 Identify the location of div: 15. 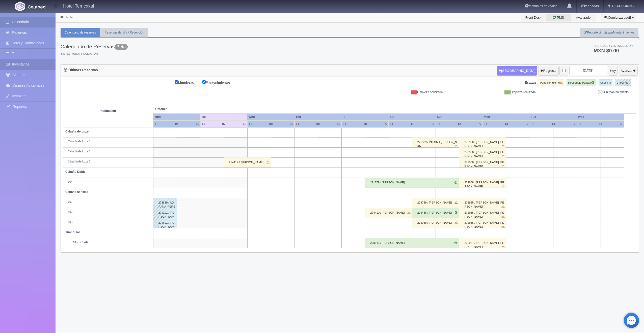
(600, 124).